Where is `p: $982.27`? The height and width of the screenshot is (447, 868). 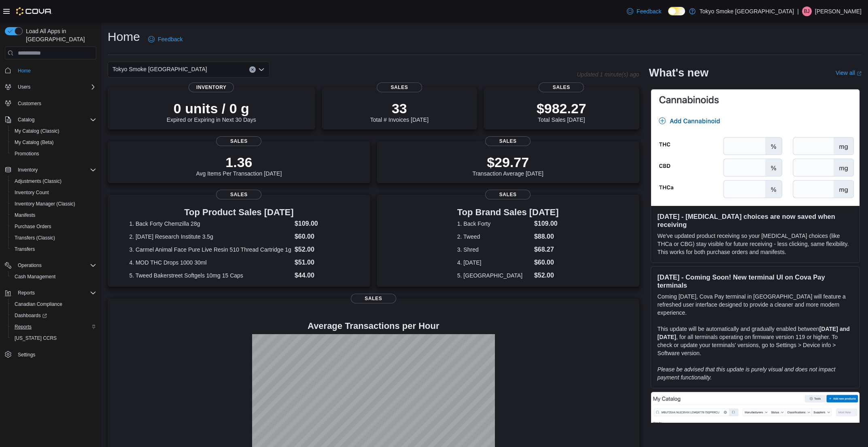 p: $982.27 is located at coordinates (561, 109).